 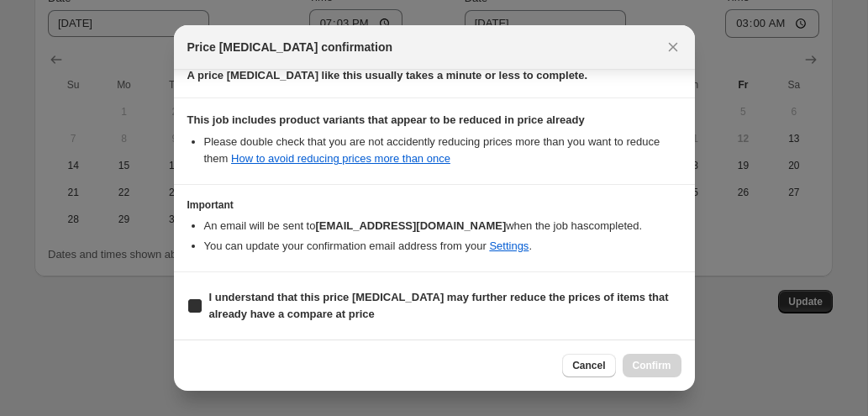 I want to click on li: You can update your confirmation email address from your ., so click(x=443, y=246).